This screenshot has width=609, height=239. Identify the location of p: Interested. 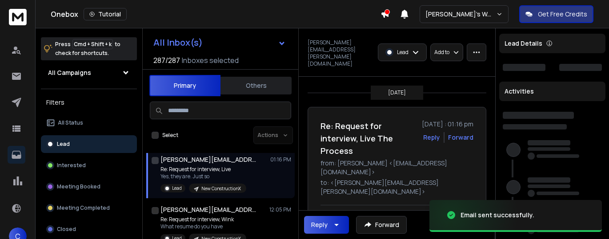
(71, 166).